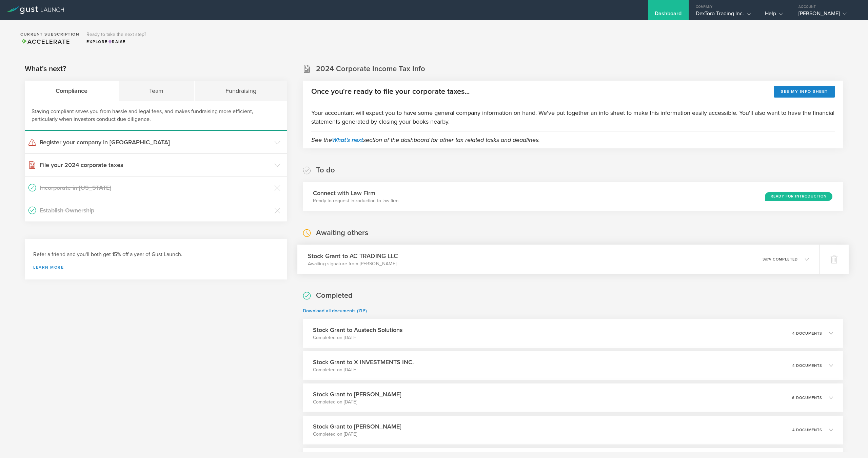  I want to click on a: Learn more, so click(156, 267).